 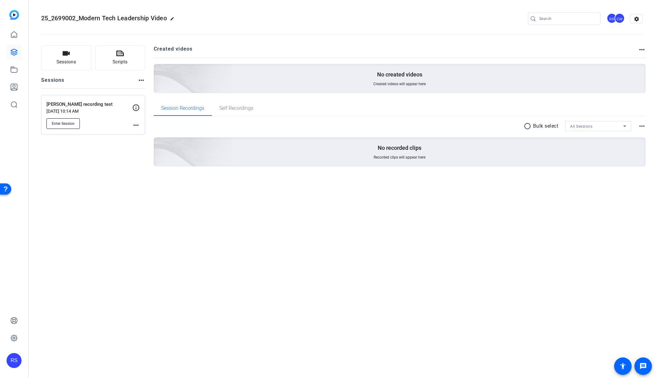 I want to click on span: Sessions, so click(x=66, y=62).